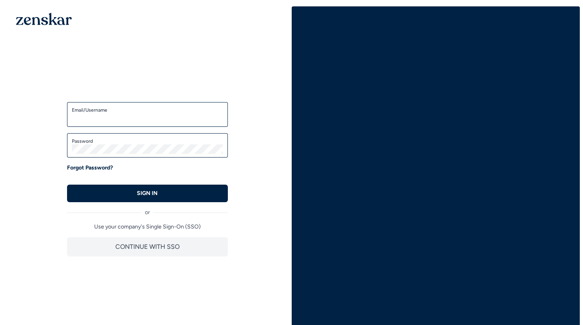 This screenshot has width=583, height=325. Describe the element at coordinates (147, 194) in the screenshot. I see `button: SIGN IN` at that location.